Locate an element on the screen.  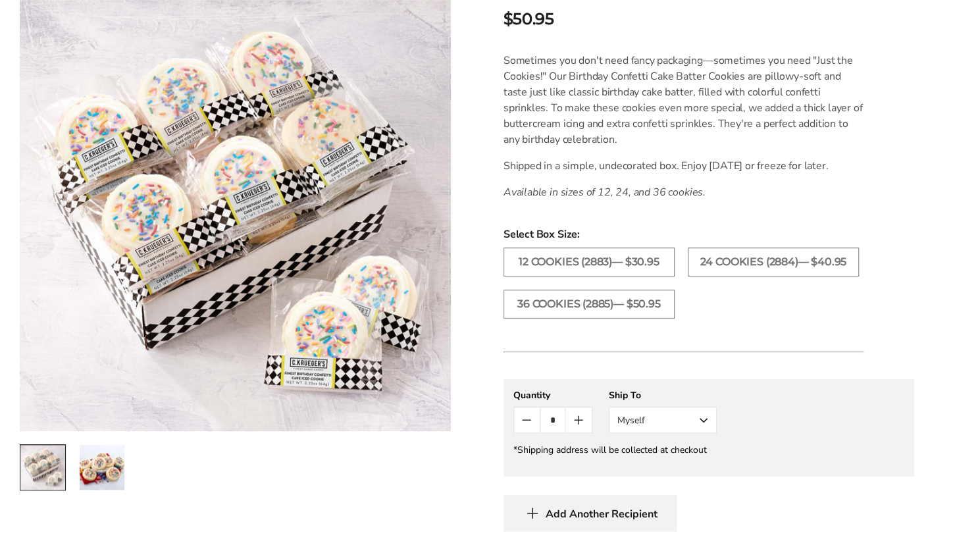
button: Add Another Recipient is located at coordinates (590, 513).